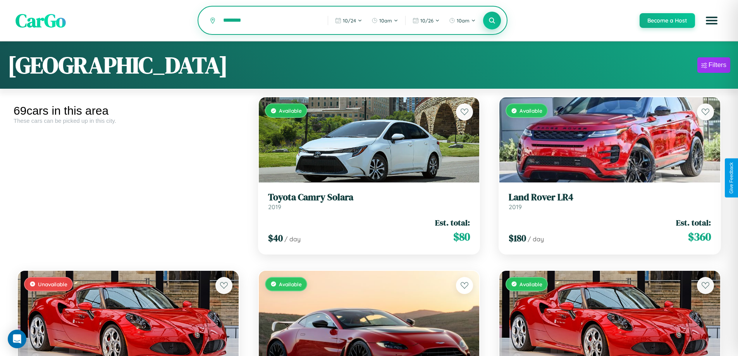 This screenshot has height=356, width=738. Describe the element at coordinates (711, 21) in the screenshot. I see `button: Open menu` at that location.